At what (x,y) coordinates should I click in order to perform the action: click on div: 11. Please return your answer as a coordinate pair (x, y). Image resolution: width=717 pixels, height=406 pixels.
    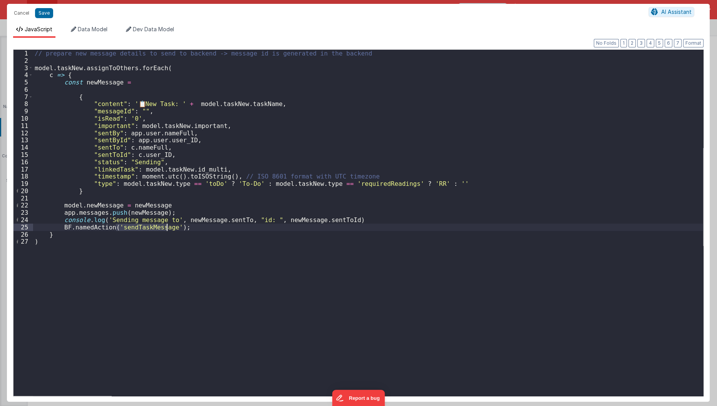
    Looking at the image, I should click on (23, 126).